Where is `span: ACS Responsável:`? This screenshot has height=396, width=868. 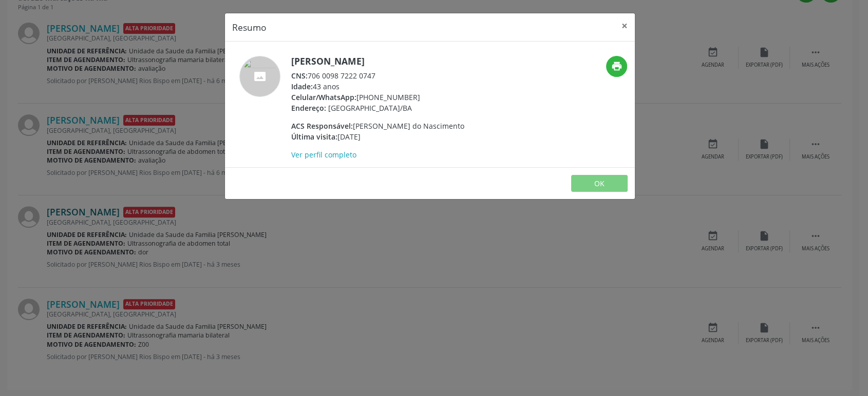 span: ACS Responsável: is located at coordinates (322, 126).